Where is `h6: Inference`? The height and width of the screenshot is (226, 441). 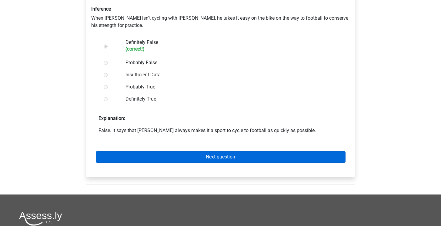 h6: Inference is located at coordinates (221, 9).